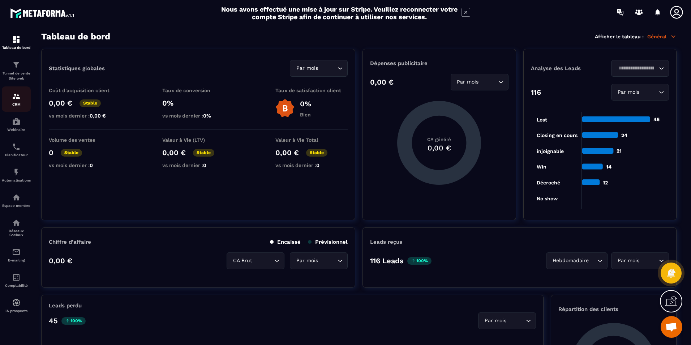 This screenshot has width=691, height=345. What do you see at coordinates (565, 68) in the screenshot?
I see `p: Analyse des Leads` at bounding box center [565, 68].